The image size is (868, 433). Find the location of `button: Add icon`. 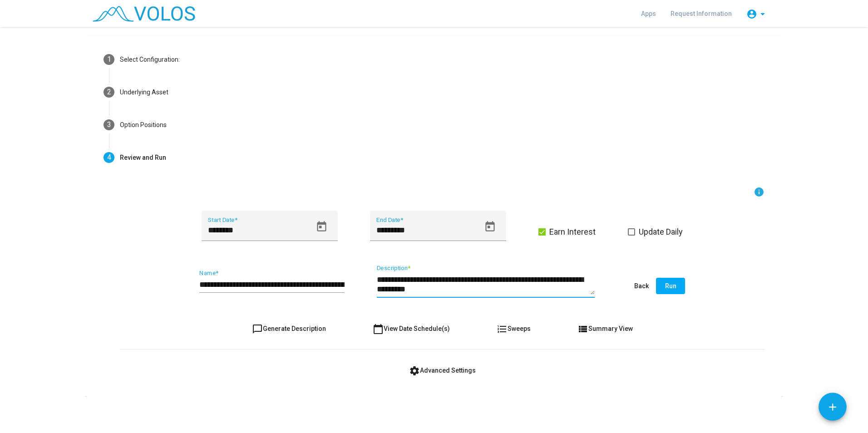

button: Add icon is located at coordinates (833, 407).